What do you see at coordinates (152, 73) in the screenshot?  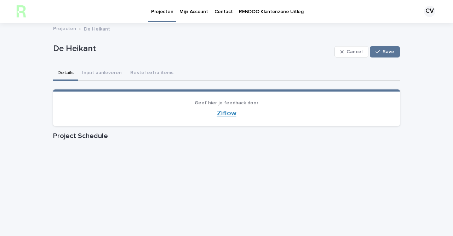 I see `button: Bestel extra items` at bounding box center [152, 73].